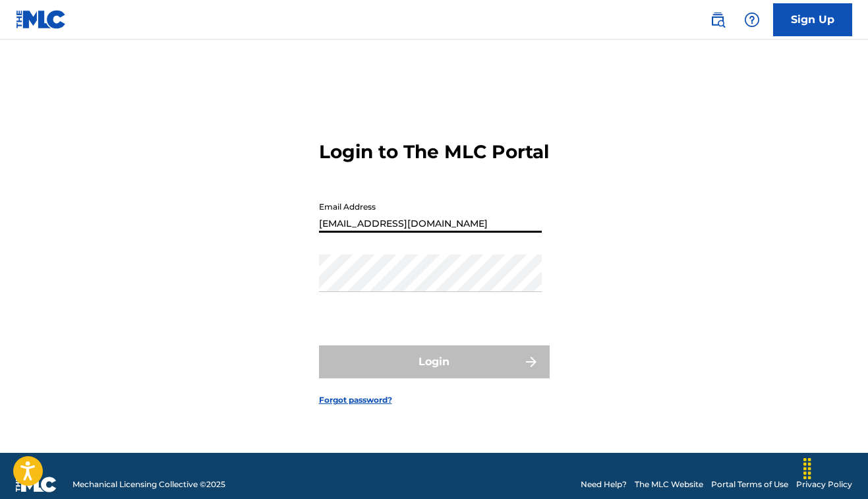  Describe the element at coordinates (669, 484) in the screenshot. I see `a: The MLC Website` at that location.